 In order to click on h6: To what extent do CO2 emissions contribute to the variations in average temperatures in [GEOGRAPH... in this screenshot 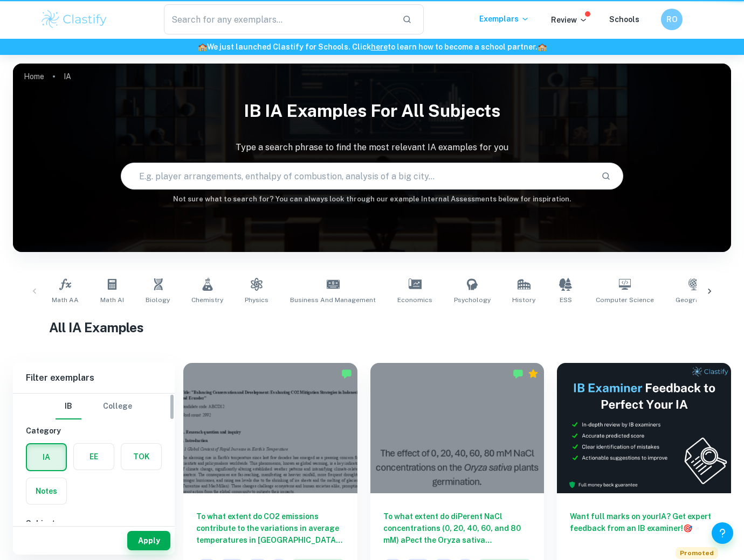, I will do `click(270, 528)`.